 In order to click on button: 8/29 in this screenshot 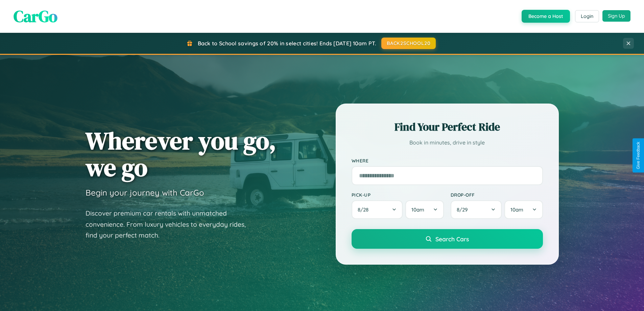, I will do `click(476, 209)`.